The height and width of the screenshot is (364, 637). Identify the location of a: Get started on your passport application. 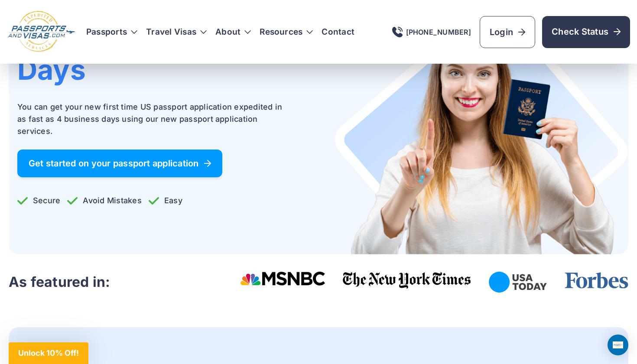
(120, 163).